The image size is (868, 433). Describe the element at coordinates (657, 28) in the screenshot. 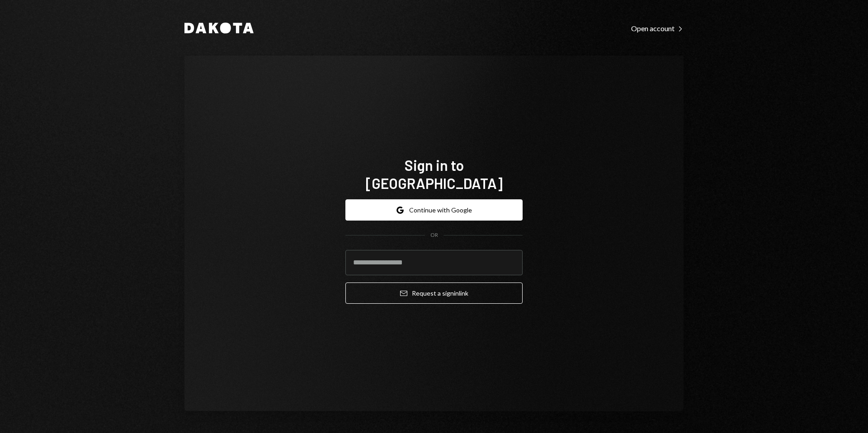

I see `a: Open account` at that location.